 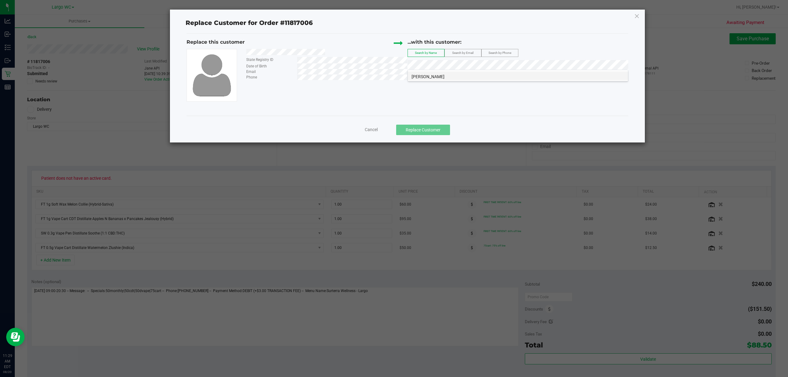 What do you see at coordinates (269, 60) in the screenshot?
I see `div: State Registry ID` at bounding box center [269, 60].